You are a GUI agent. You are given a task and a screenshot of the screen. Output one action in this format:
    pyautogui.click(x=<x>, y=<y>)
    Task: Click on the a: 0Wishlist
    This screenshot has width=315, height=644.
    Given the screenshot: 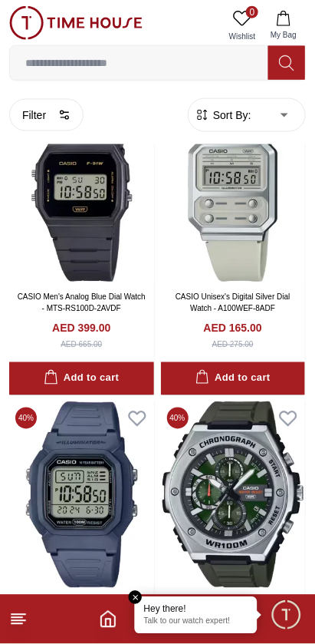 What is the action you would take?
    pyautogui.click(x=243, y=25)
    